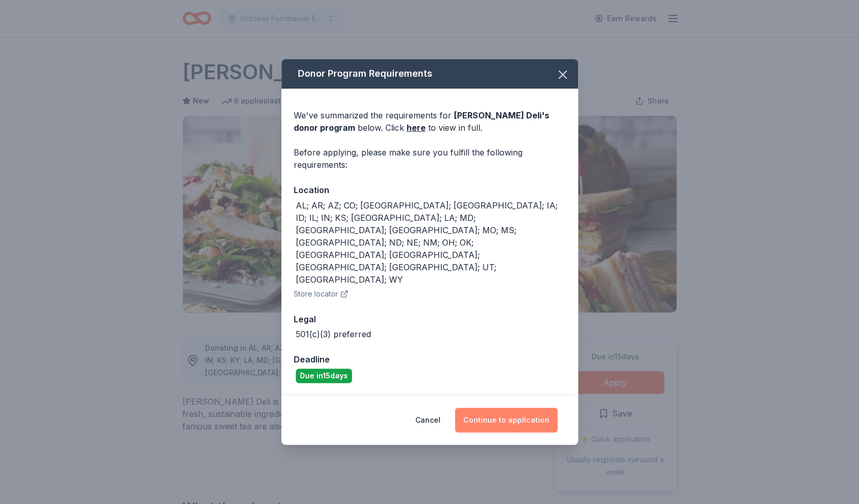 The height and width of the screenshot is (504, 859). Describe the element at coordinates (430, 190) in the screenshot. I see `div: Location` at that location.